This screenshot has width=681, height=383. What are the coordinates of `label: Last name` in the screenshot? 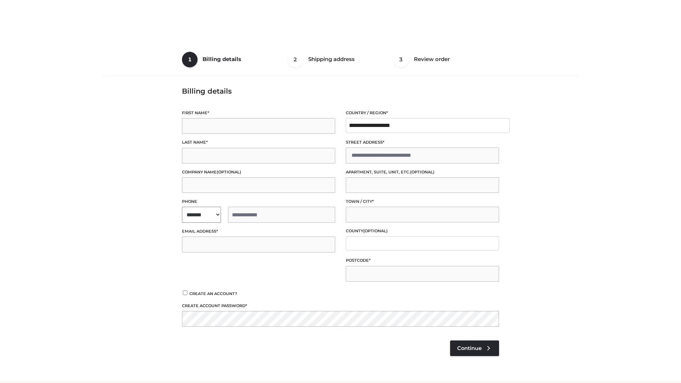 It's located at (258, 142).